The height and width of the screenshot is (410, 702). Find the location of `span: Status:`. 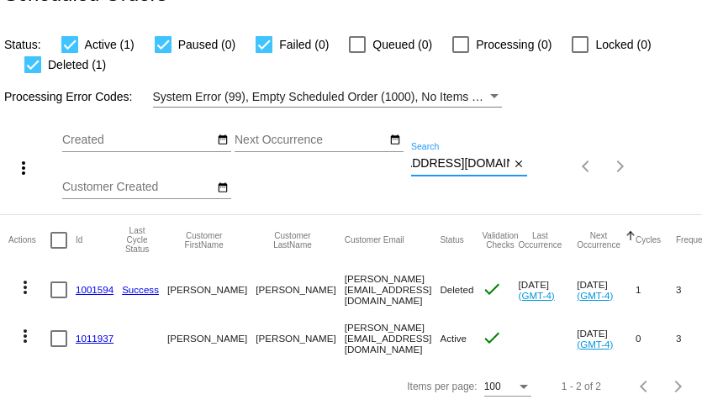

span: Status: is located at coordinates (23, 45).